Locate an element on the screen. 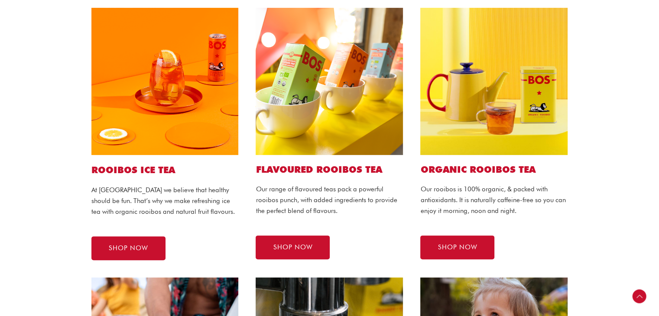  h2: Organic ROOIBOS TEA is located at coordinates (494, 169).